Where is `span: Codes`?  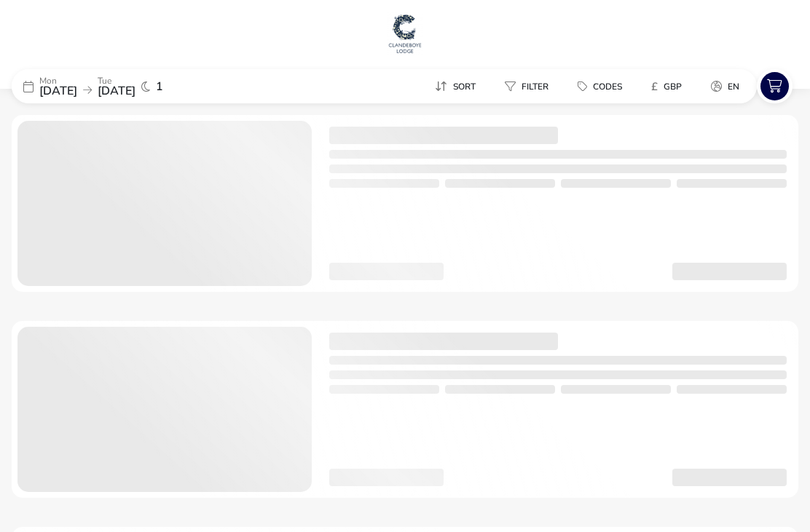
span: Codes is located at coordinates (607, 87).